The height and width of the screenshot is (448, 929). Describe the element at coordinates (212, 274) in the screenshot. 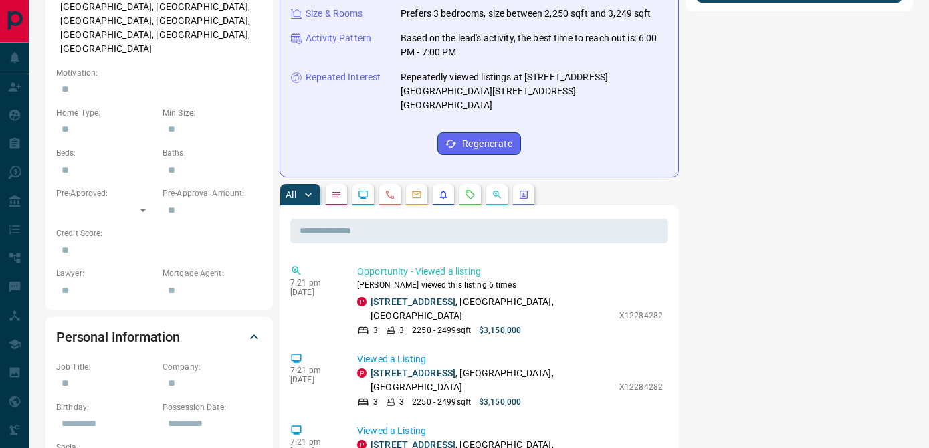

I see `p: Mortgage Agent:` at that location.